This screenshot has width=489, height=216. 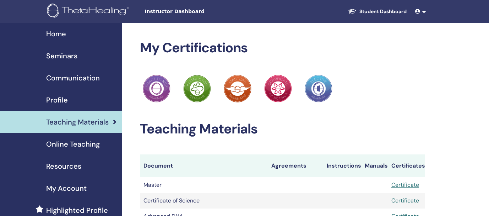 I want to click on span: Instructor Dashboard, so click(x=198, y=11).